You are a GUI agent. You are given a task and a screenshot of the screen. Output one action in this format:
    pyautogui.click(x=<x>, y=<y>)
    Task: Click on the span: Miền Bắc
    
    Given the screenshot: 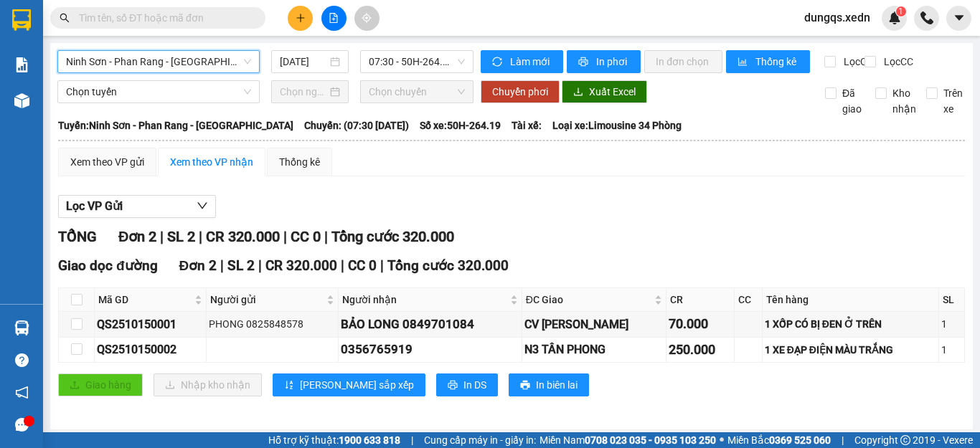 What is the action you would take?
    pyautogui.click(x=779, y=440)
    